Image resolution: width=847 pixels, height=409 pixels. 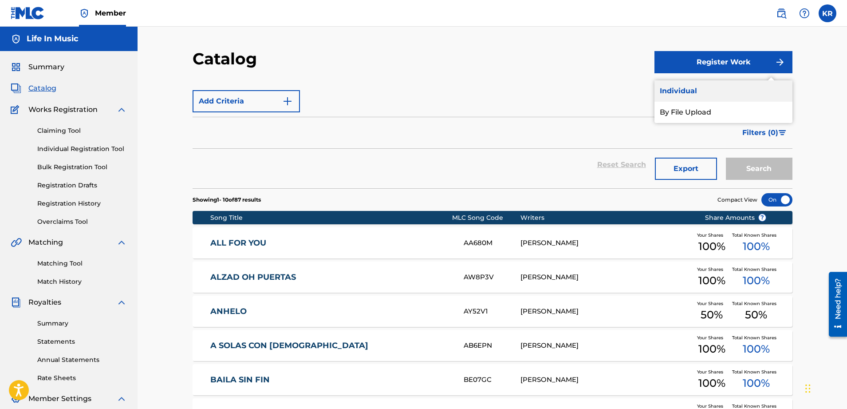 What do you see at coordinates (492, 243) in the screenshot?
I see `div: AA680M` at bounding box center [492, 243].